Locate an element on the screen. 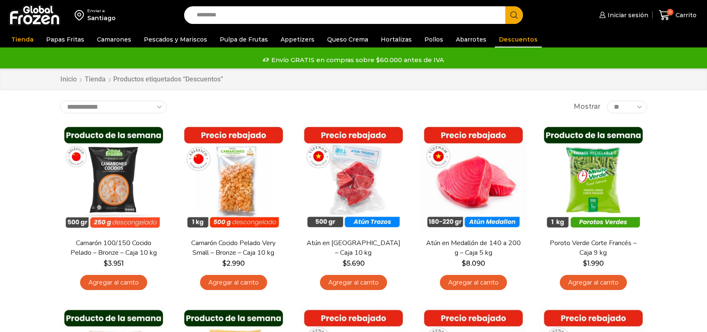 This screenshot has width=707, height=332. nav: Breadcrumb is located at coordinates (141, 79).